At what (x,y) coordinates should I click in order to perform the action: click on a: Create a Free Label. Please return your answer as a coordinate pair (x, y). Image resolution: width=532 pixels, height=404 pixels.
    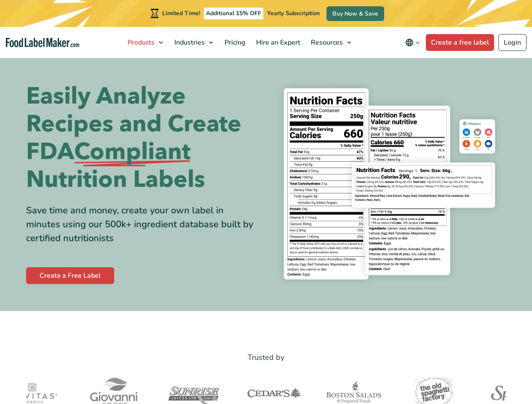
    Looking at the image, I should click on (70, 276).